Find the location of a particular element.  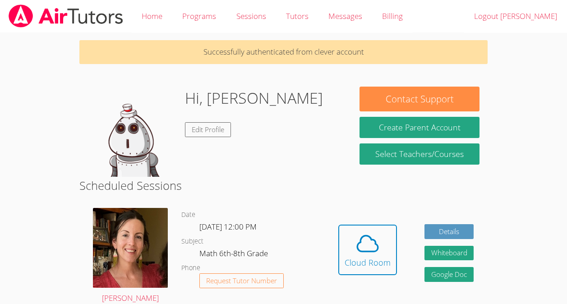

span: Request Tutor Number is located at coordinates (241, 280).